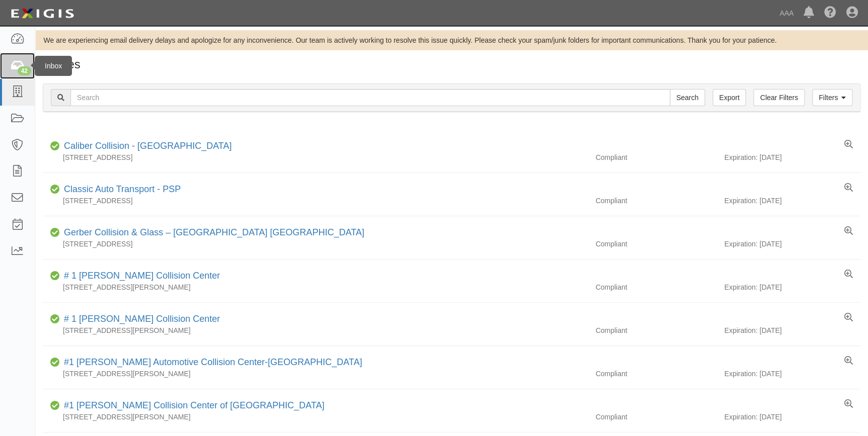  Describe the element at coordinates (833, 98) in the screenshot. I see `a: Filters` at that location.